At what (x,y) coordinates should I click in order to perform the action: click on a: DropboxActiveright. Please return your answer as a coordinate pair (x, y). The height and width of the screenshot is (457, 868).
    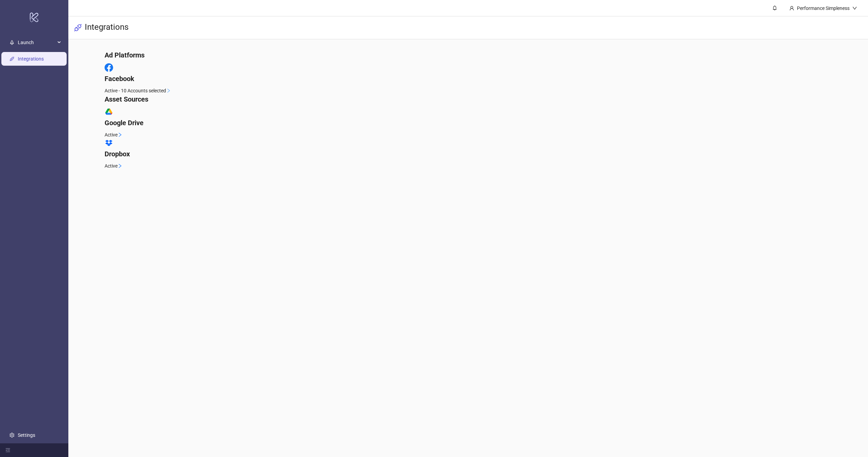
    Looking at the image, I should click on (469, 154).